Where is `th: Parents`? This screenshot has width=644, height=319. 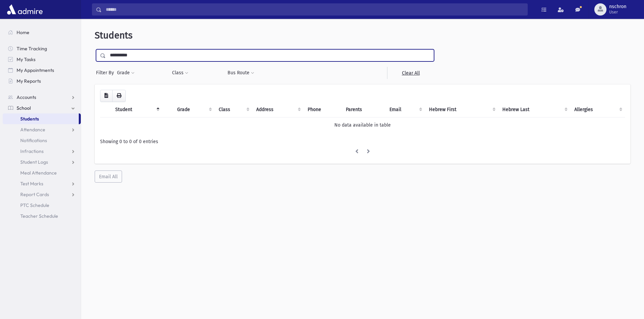 th: Parents is located at coordinates (363, 110).